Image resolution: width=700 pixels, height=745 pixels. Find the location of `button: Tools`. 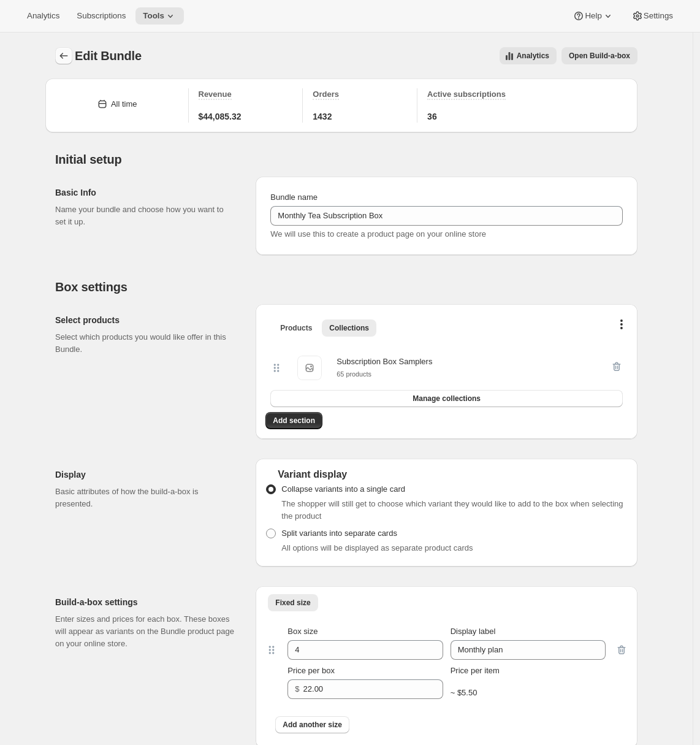

button: Tools is located at coordinates (159, 16).